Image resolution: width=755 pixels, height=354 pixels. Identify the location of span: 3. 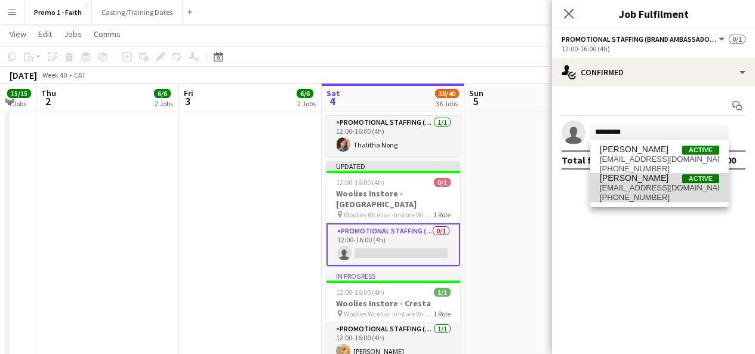
(187, 101).